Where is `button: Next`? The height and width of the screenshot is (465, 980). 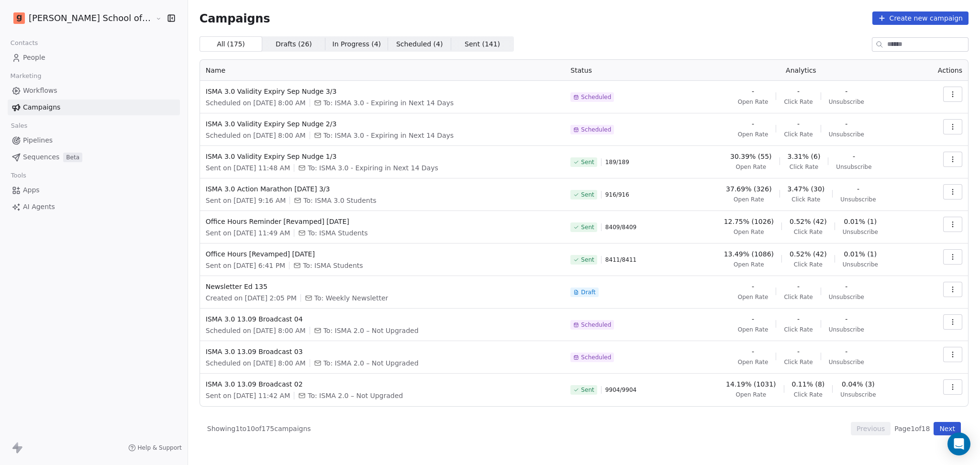 button: Next is located at coordinates (947, 429).